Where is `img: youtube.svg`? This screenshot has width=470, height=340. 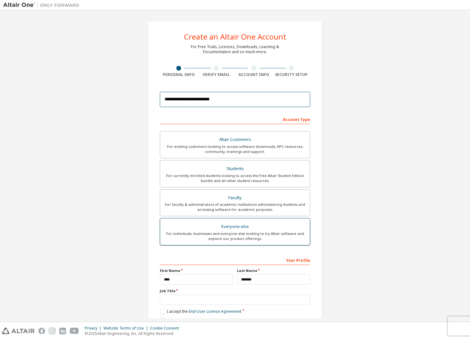 img: youtube.svg is located at coordinates (74, 331).